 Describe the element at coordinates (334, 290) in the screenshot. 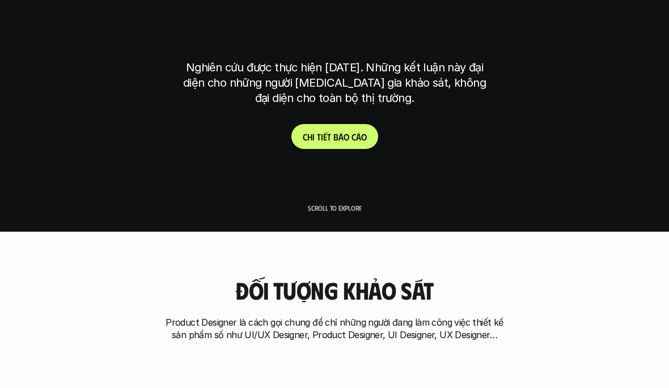

I see `h3: Đối tượng khảo sát` at that location.